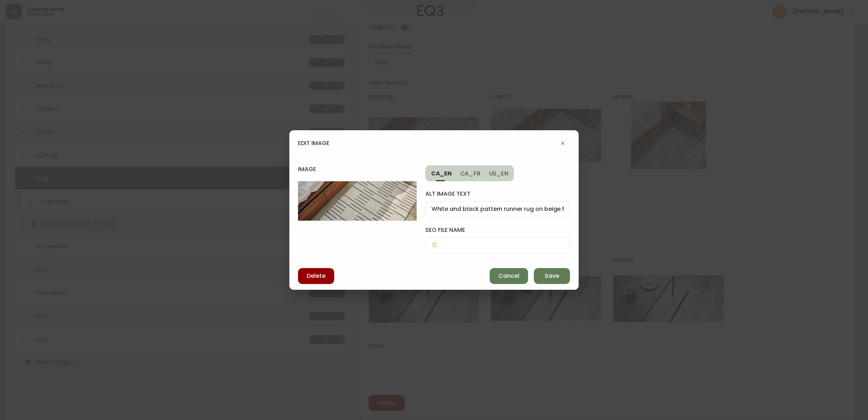  Describe the element at coordinates (552, 276) in the screenshot. I see `span: Save` at that location.